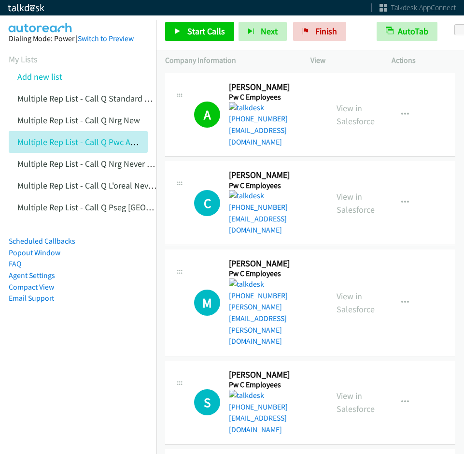  I want to click on a: Popout Window, so click(34, 252).